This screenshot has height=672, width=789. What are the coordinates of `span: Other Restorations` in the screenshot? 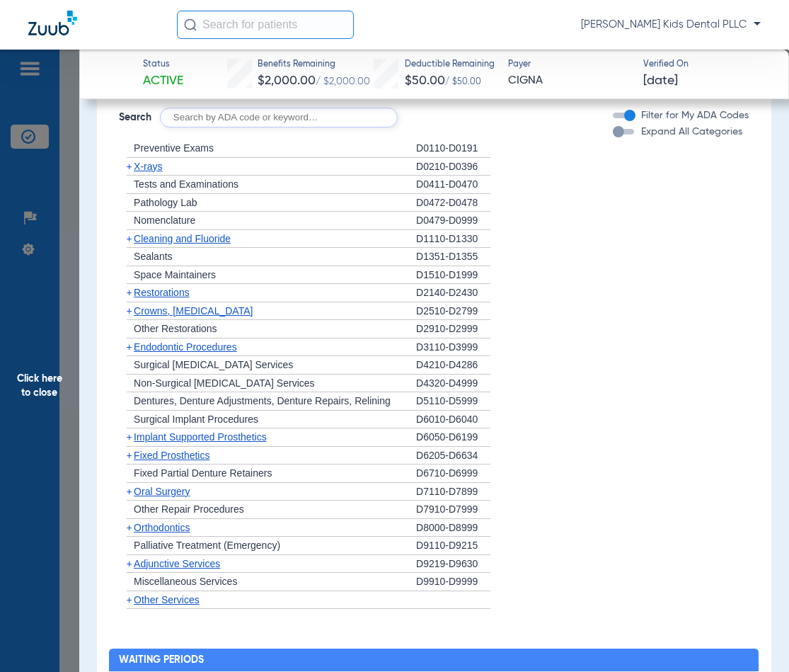 It's located at (176, 329).